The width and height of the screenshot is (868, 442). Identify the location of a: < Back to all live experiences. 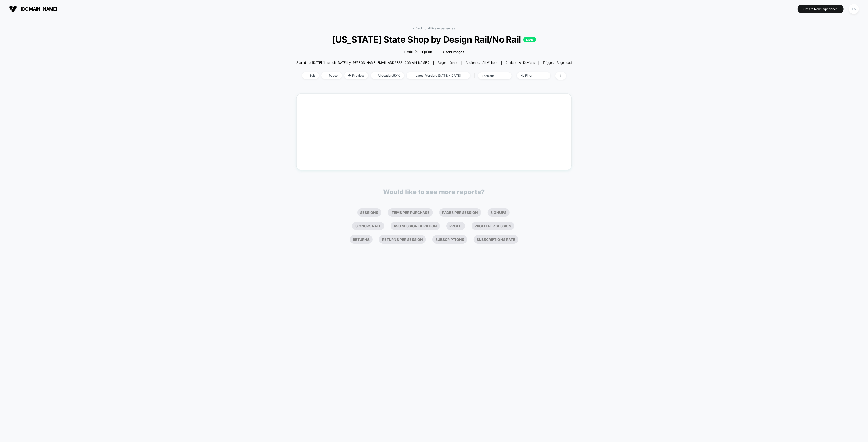
(434, 28).